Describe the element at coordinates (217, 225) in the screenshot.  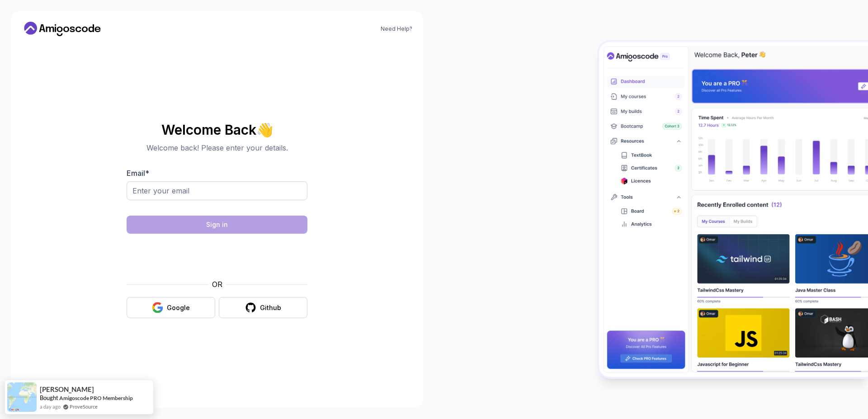
I see `button: Sign in` at that location.